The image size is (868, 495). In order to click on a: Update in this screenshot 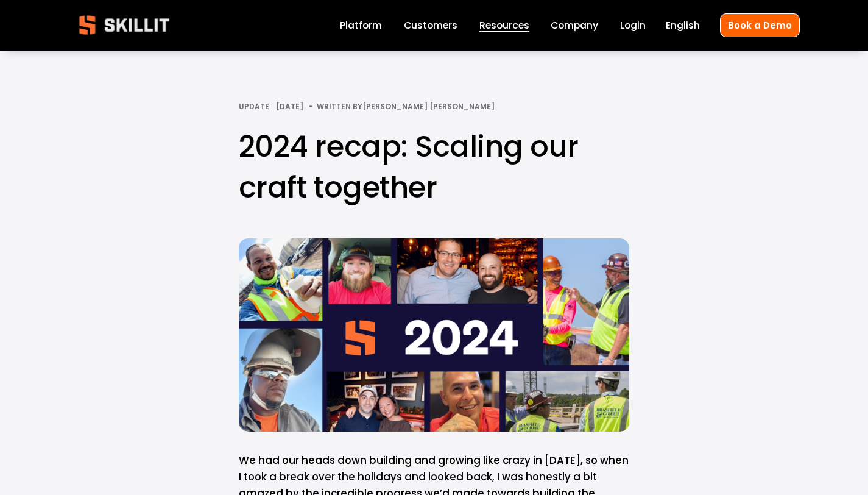, I will do `click(254, 106)`.